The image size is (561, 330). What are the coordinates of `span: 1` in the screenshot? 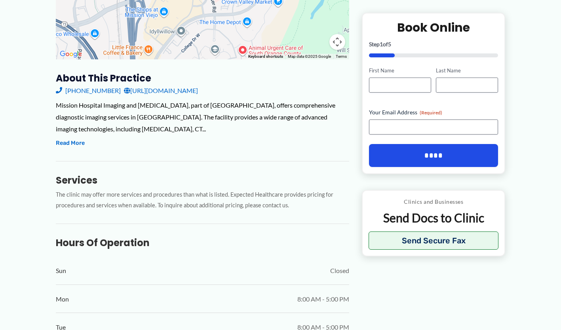 It's located at (381, 44).